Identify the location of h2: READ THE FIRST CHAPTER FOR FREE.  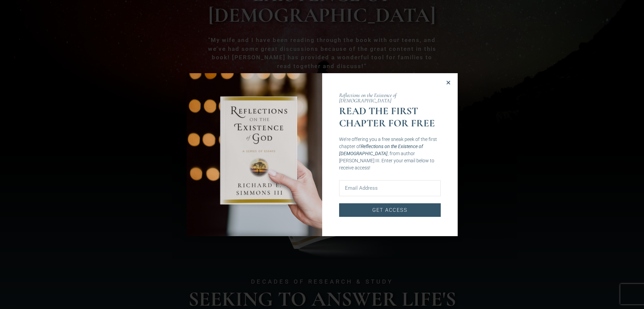
(390, 117).